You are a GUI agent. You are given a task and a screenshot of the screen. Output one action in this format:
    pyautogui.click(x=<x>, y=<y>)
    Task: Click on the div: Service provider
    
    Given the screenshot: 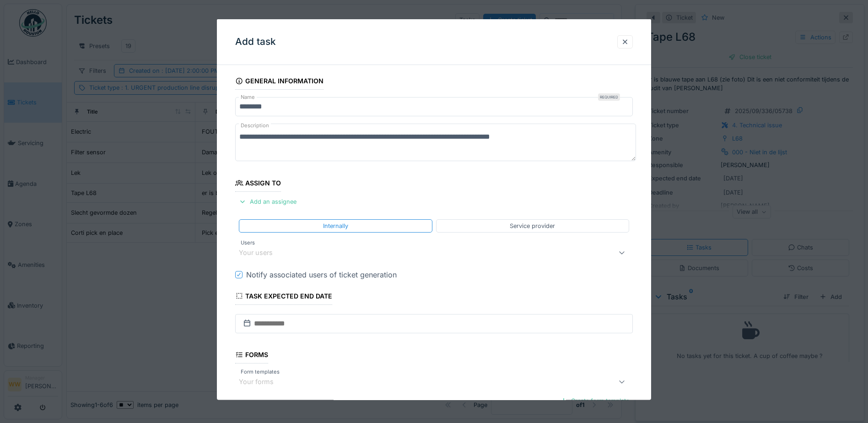 What is the action you would take?
    pyautogui.click(x=533, y=225)
    